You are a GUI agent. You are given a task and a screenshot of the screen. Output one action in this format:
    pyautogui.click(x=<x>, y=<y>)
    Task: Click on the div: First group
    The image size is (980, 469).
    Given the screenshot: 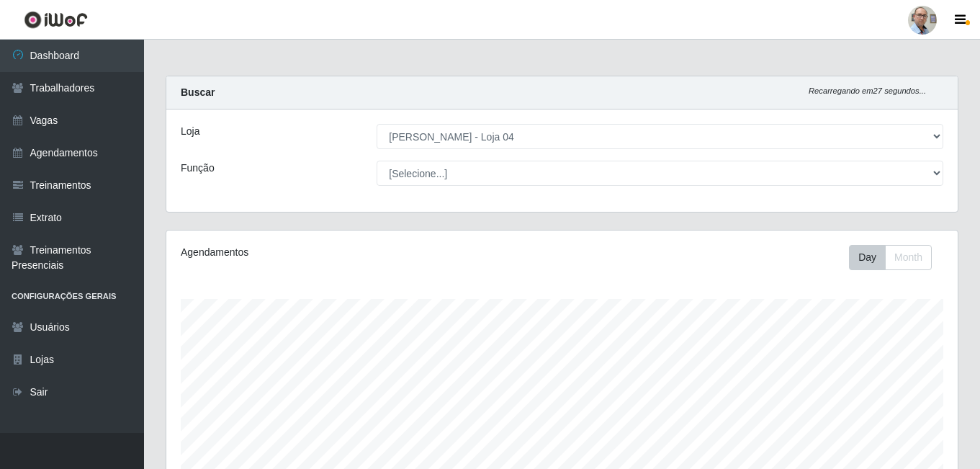 What is the action you would take?
    pyautogui.click(x=890, y=258)
    